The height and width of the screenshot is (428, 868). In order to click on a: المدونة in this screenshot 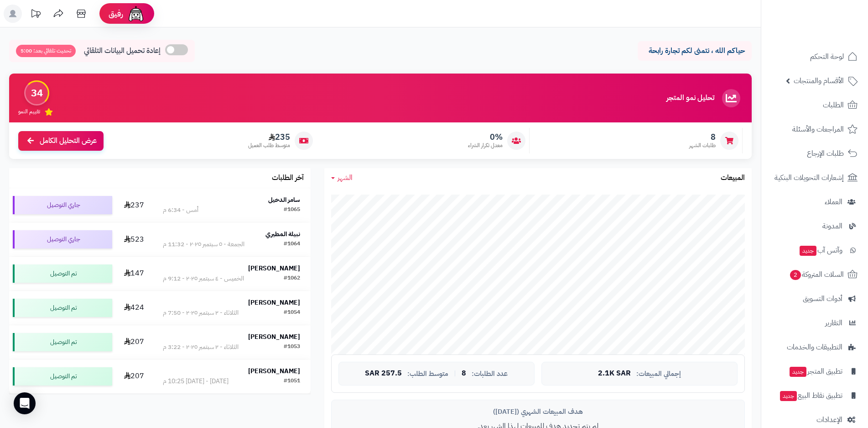, I will do `click(815, 226)`.